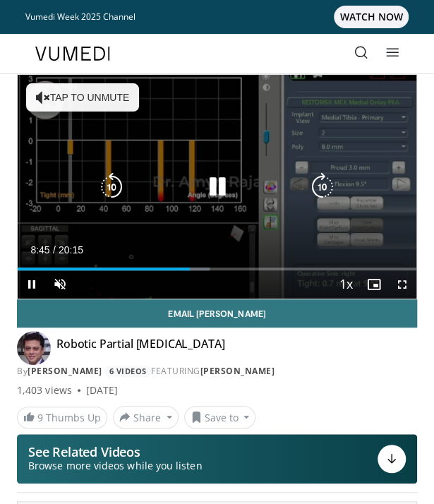 The image size is (434, 504). I want to click on button: Save to, so click(220, 417).